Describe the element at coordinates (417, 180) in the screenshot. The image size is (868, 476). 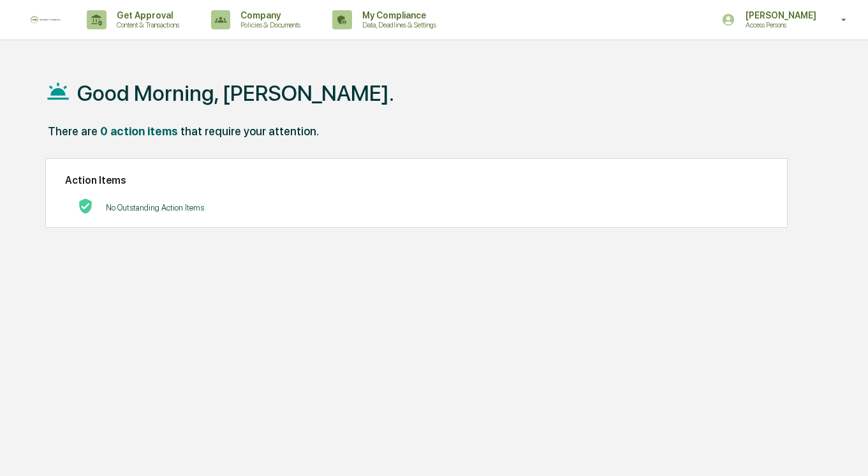
I see `h2: Action Items` at that location.